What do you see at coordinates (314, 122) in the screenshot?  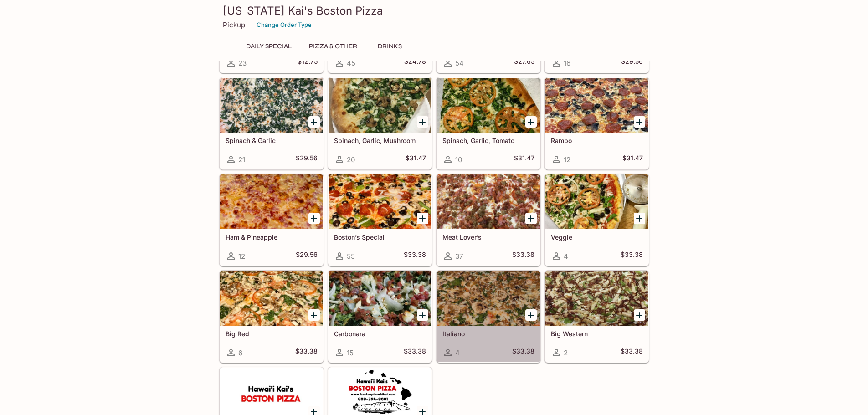 I see `button: Add Spinach & Garlic` at bounding box center [314, 122].